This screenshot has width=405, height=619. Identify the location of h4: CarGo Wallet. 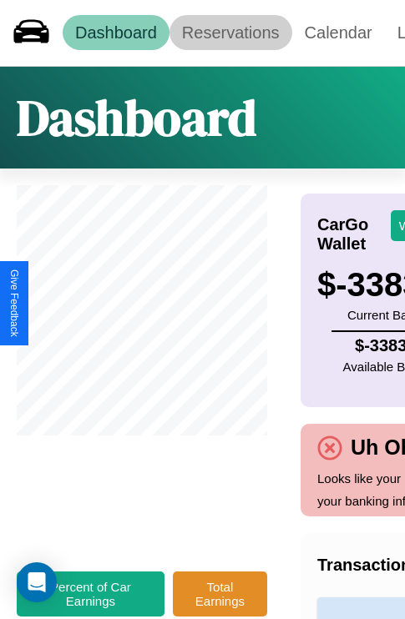
(354, 234).